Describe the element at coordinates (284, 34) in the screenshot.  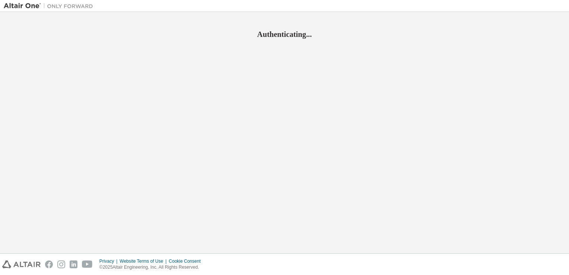
I see `h2: Authenticating...` at that location.